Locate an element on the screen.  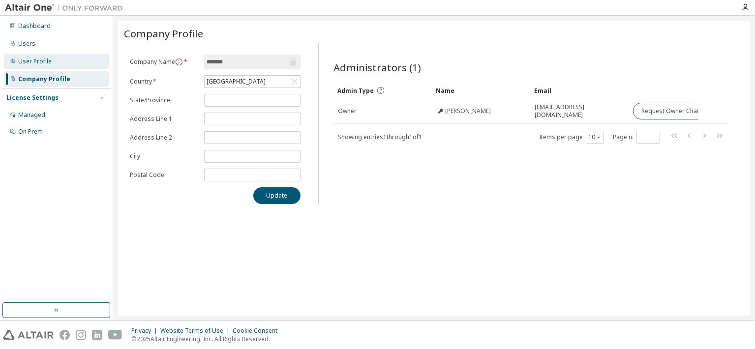
img: facebook.svg is located at coordinates (64, 335).